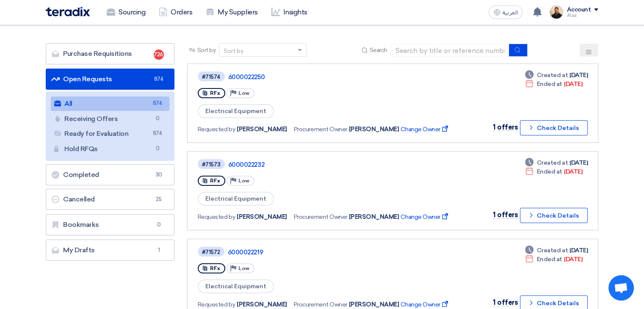 The image size is (644, 309). I want to click on a: Cancelled25, so click(110, 200).